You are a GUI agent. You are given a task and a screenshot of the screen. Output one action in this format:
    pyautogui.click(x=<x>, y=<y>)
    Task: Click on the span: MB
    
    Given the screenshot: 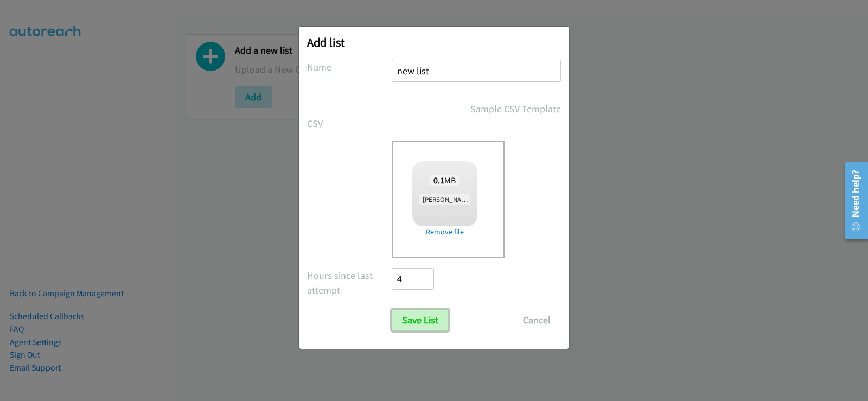 What is the action you would take?
    pyautogui.click(x=445, y=180)
    